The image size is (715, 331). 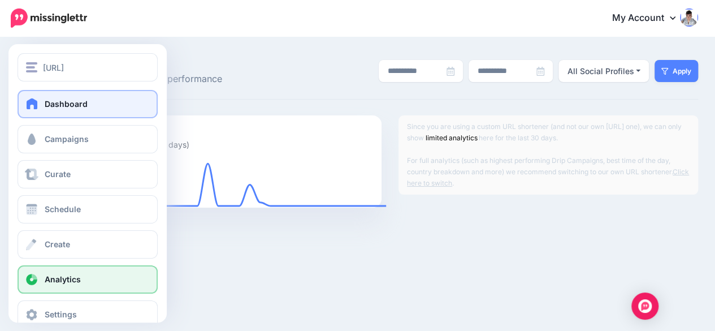 I want to click on span: Settings, so click(x=61, y=314).